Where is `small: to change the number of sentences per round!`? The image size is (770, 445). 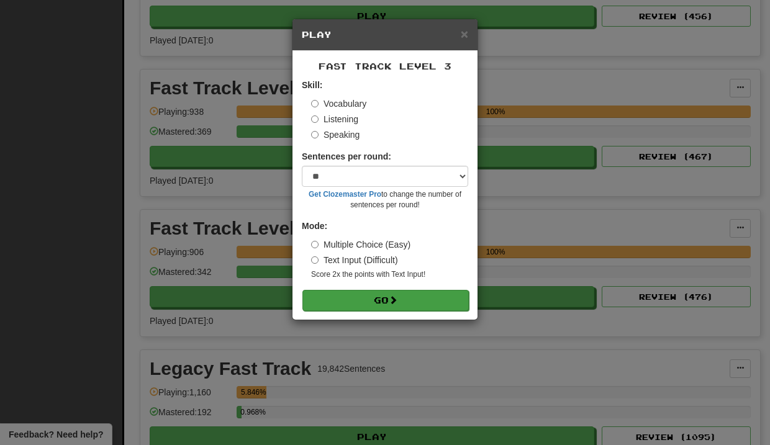 small: to change the number of sentences per round! is located at coordinates (385, 200).